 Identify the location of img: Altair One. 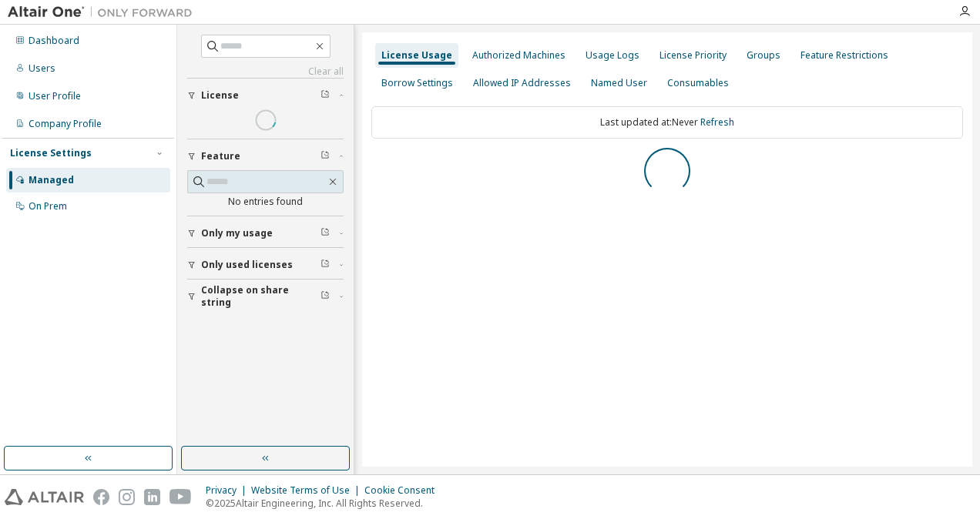
(104, 12).